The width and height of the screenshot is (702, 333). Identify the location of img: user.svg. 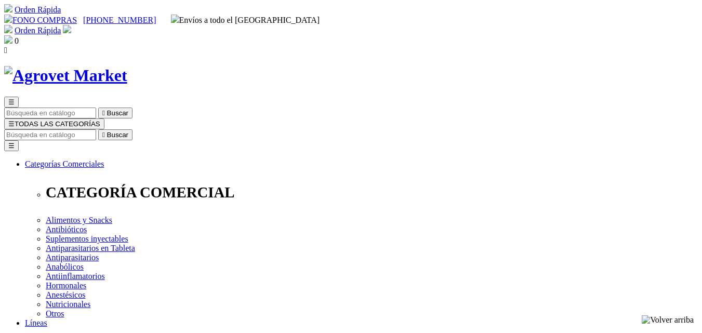
(67, 29).